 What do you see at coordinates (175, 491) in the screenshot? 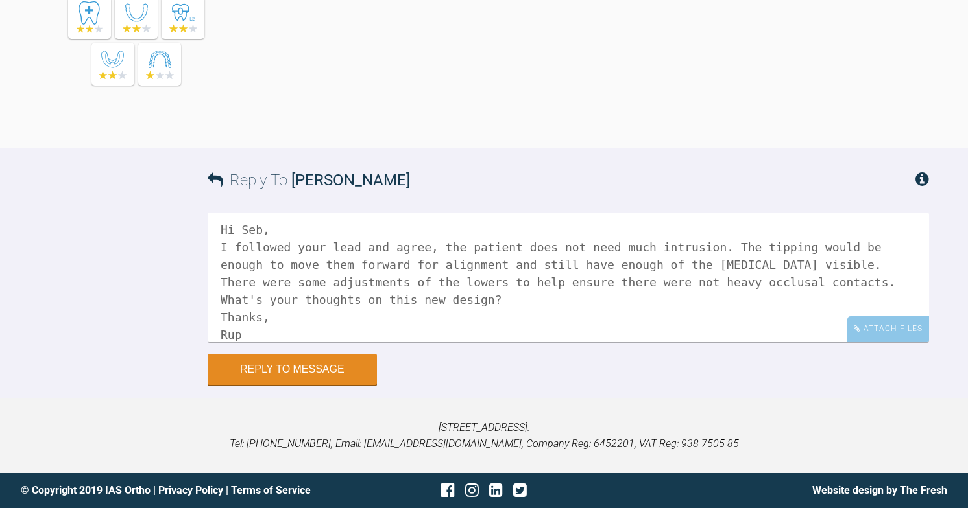
I see `div: © Copyright 2019 IAS Ortho | |` at bounding box center [175, 491].